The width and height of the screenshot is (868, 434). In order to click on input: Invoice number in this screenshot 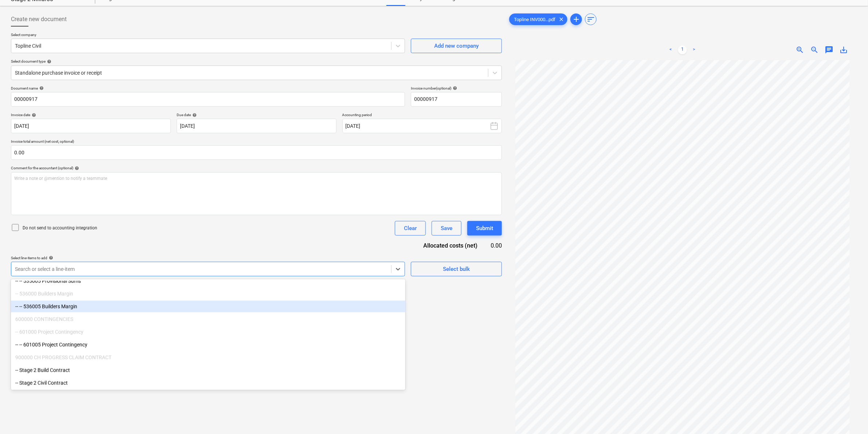, I will do `click(456, 100)`.